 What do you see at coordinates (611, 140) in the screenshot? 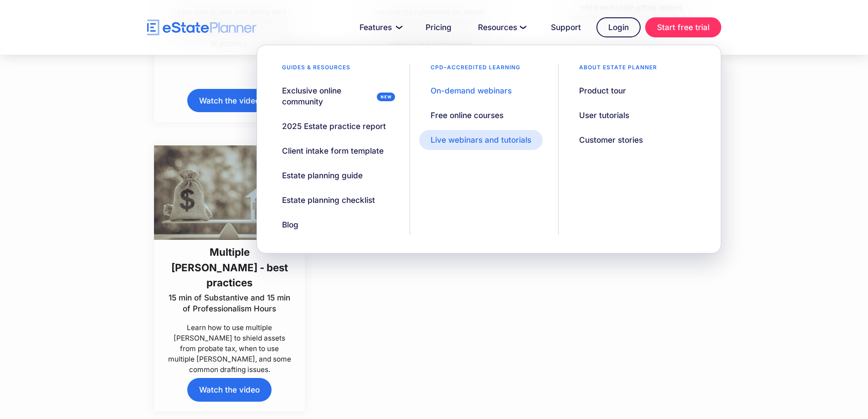
I see `a: Customer stories` at bounding box center [611, 140].